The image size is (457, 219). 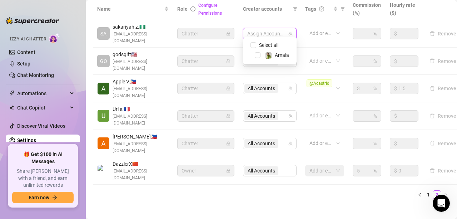 What do you see at coordinates (54, 38) in the screenshot?
I see `img: AI Chatter` at bounding box center [54, 38].